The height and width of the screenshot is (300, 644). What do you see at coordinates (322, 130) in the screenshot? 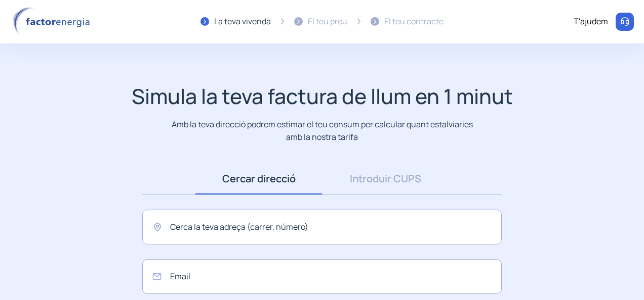
I see `p: Amb la teva direcció podrem estimar el teu consum per calcular quant estalviaries amb la nostra t...` at bounding box center [322, 130].